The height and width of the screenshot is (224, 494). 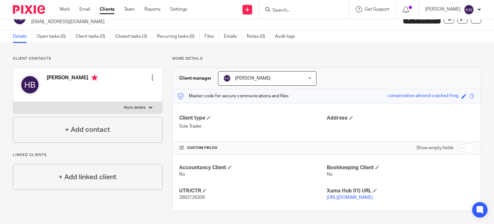 What do you see at coordinates (253, 118) in the screenshot?
I see `h4: Client type` at bounding box center [253, 118].